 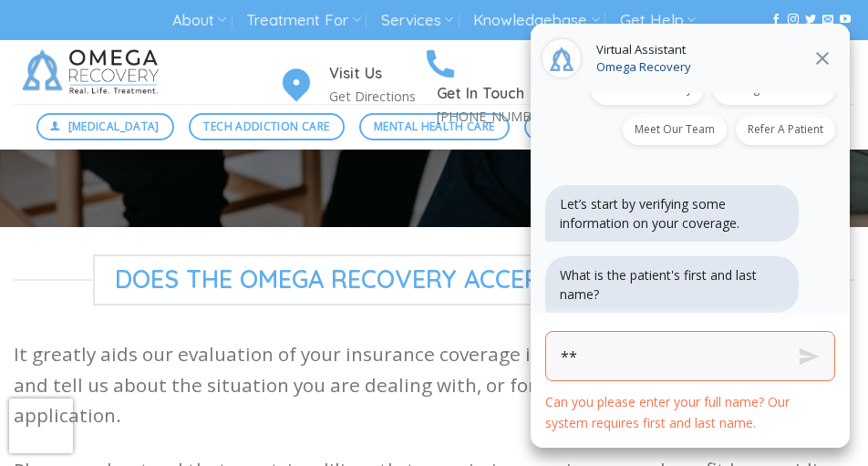 What do you see at coordinates (266, 127) in the screenshot?
I see `a: Tech Addiction Care` at bounding box center [266, 127].